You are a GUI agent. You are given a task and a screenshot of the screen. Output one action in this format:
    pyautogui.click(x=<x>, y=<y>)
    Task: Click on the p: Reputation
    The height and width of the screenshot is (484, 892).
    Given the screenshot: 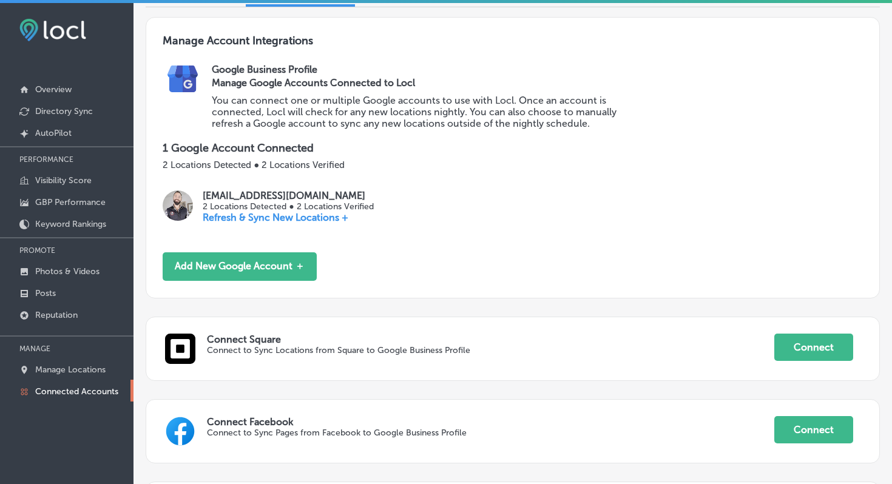 What is the action you would take?
    pyautogui.click(x=56, y=315)
    